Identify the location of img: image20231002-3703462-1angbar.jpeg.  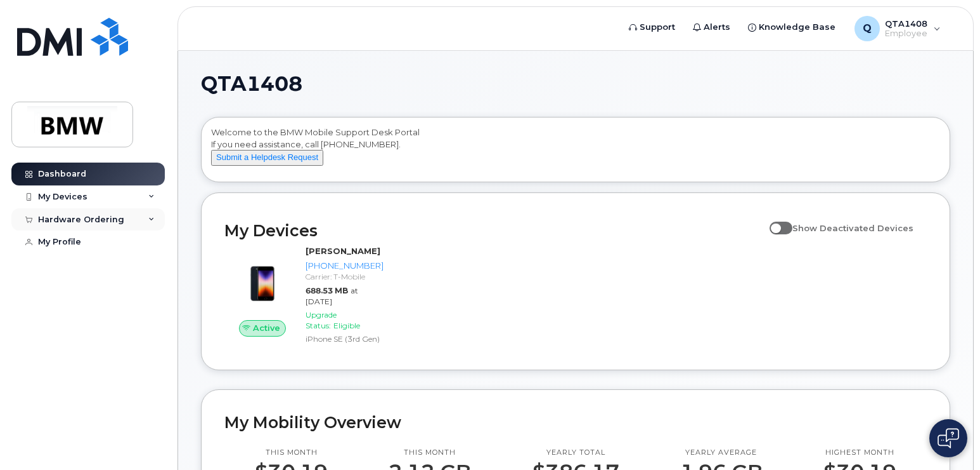
(263, 280).